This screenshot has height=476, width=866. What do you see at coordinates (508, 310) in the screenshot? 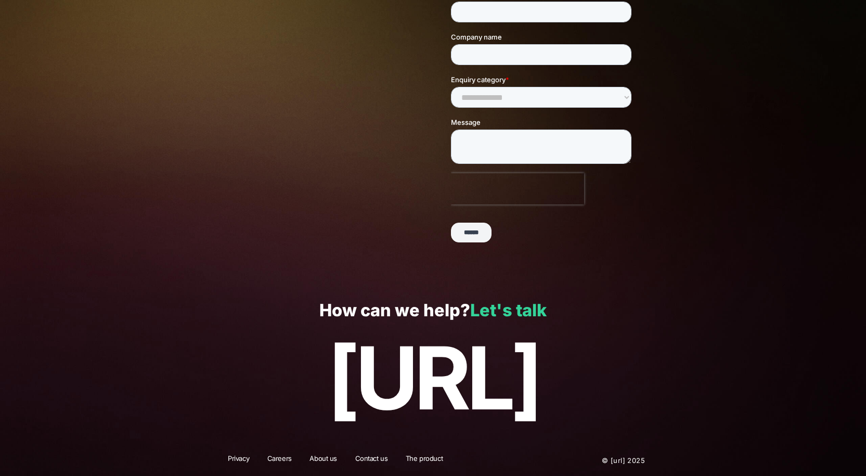
I see `a: Let's talk` at bounding box center [508, 310].